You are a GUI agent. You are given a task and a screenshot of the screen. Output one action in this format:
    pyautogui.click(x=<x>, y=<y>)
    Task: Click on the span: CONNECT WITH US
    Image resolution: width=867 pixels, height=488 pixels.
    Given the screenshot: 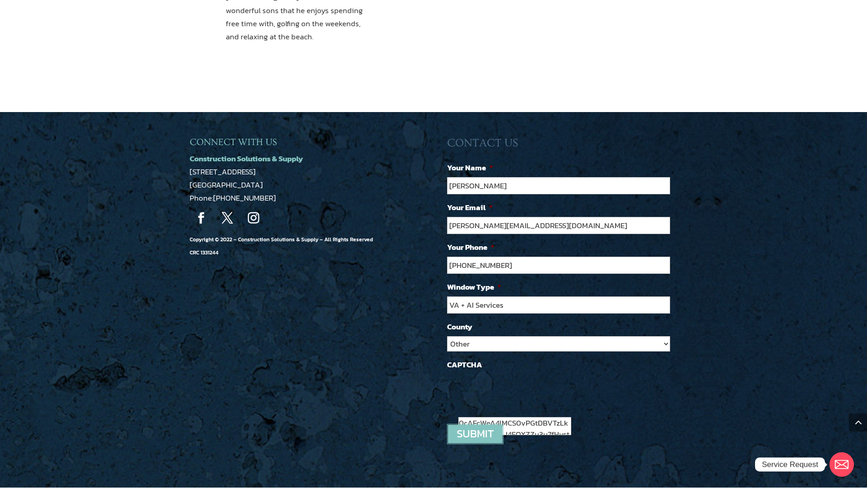 What is the action you would take?
    pyautogui.click(x=233, y=142)
    